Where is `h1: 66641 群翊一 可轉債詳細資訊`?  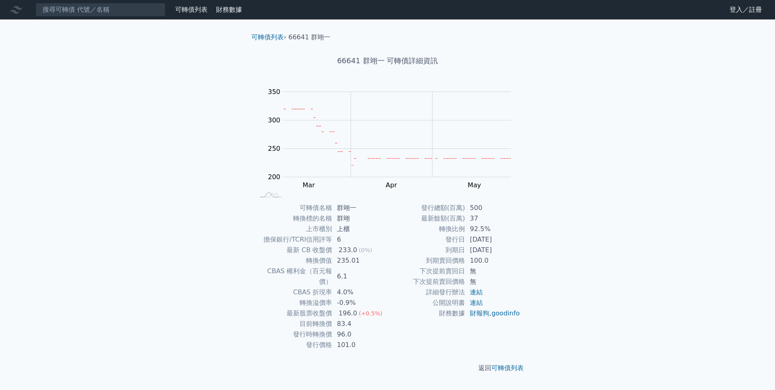 h1: 66641 群翊一 可轉債詳細資訊 is located at coordinates (387, 61).